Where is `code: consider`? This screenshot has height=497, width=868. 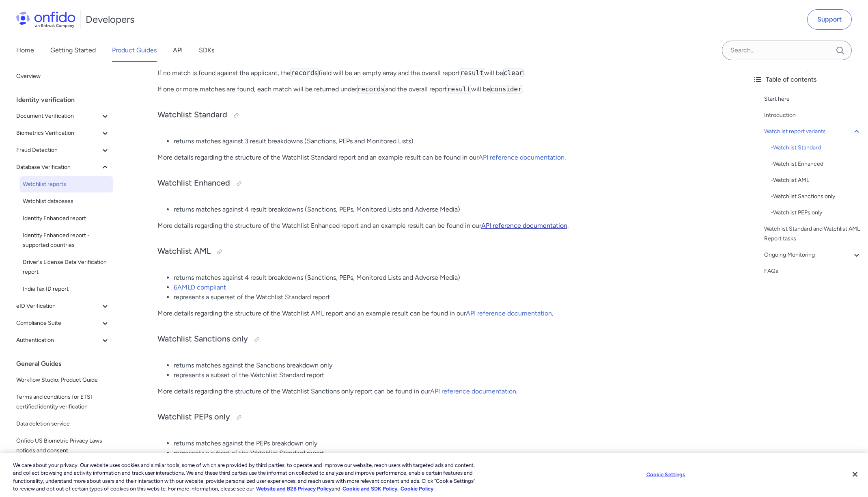 code: consider is located at coordinates (506, 89).